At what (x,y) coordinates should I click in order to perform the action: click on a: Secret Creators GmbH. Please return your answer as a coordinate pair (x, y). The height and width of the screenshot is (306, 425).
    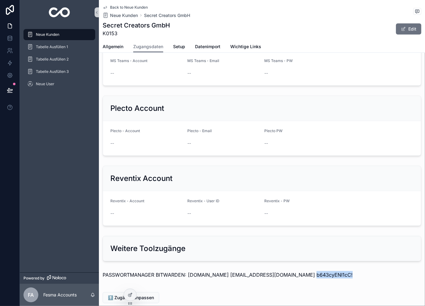
    Looking at the image, I should click on (167, 15).